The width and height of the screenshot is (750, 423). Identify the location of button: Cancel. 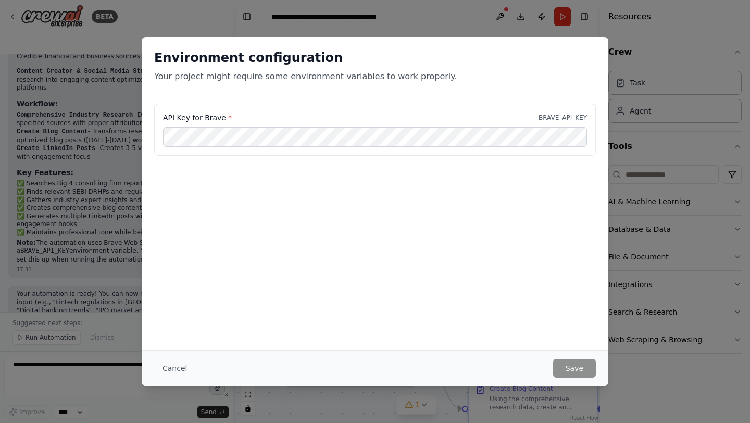
(174, 368).